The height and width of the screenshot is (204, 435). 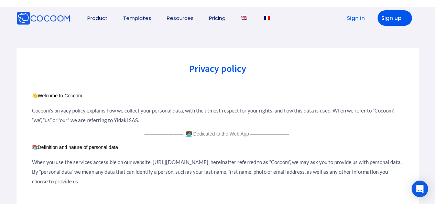 I want to click on span: Welcome to Cocoom, so click(x=60, y=96).